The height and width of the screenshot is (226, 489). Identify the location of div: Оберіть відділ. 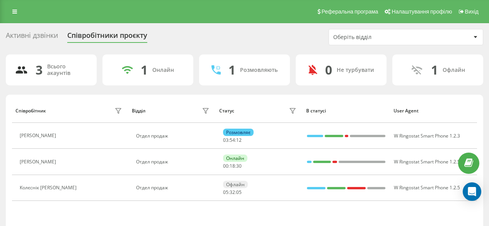
(379, 37).